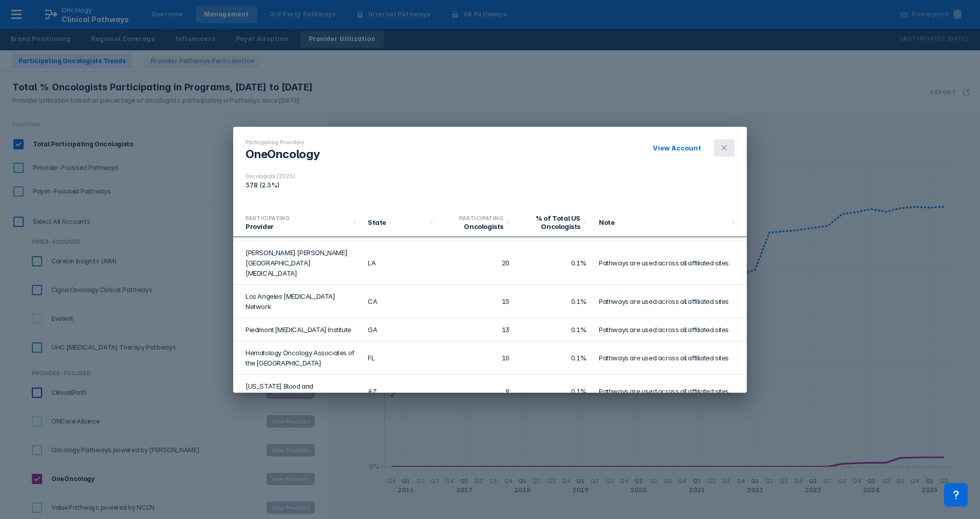  I want to click on a: View Account, so click(677, 148).